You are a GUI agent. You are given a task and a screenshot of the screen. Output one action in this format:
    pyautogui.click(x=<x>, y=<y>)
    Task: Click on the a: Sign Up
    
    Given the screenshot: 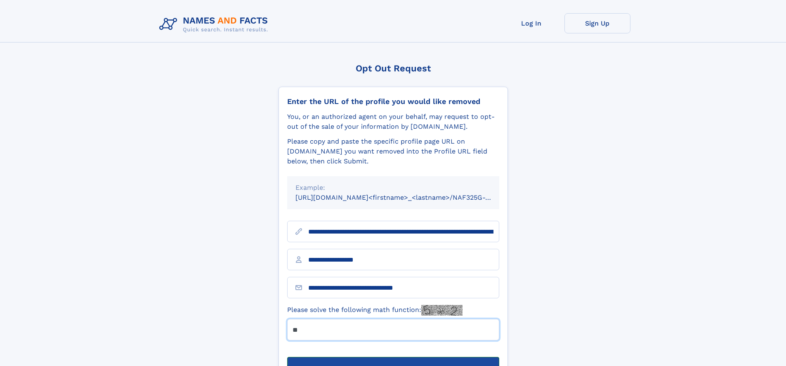 What is the action you would take?
    pyautogui.click(x=598, y=23)
    